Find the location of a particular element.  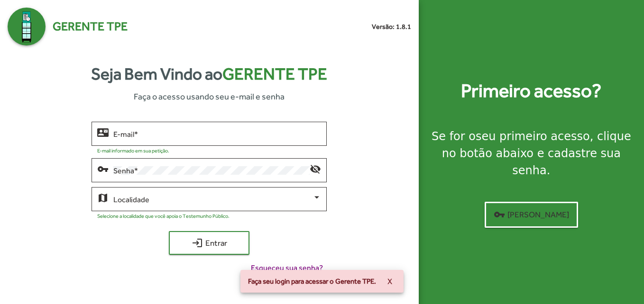

img: Logo Gerente is located at coordinates (27, 27).